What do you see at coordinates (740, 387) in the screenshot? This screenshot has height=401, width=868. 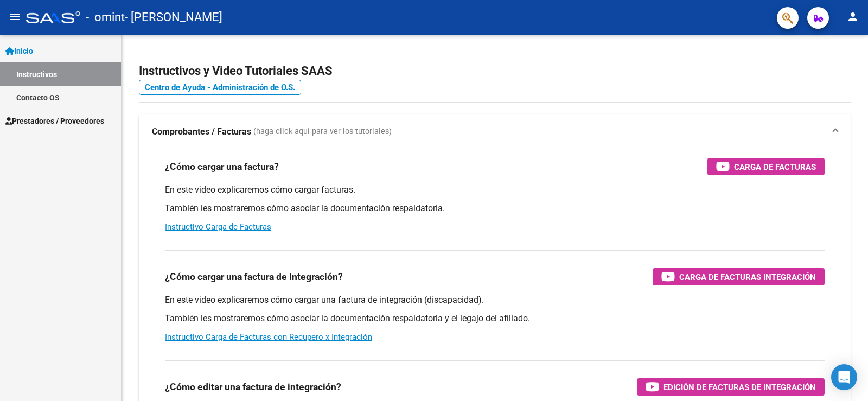 I see `span: Edición de Facturas de integración` at bounding box center [740, 387].